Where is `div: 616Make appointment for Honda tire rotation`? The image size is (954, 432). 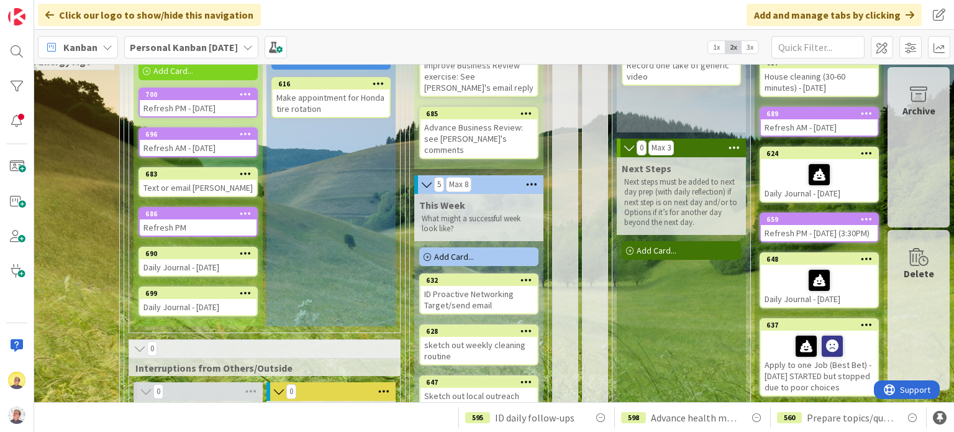 div: 616Make appointment for Honda tire rotation is located at coordinates (331, 98).